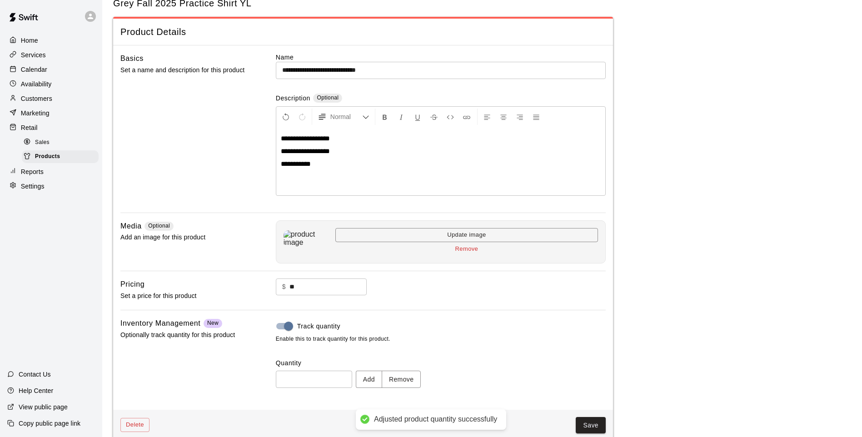 The image size is (862, 437). What do you see at coordinates (369, 379) in the screenshot?
I see `button: Add` at bounding box center [369, 379].